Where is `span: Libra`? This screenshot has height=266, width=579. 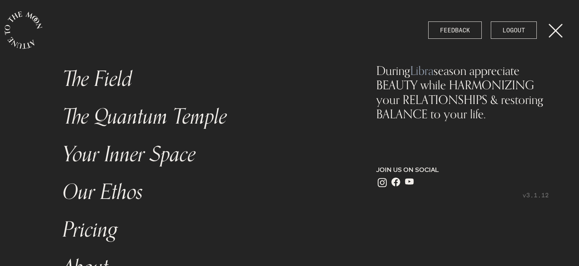
span: Libra is located at coordinates (422, 70).